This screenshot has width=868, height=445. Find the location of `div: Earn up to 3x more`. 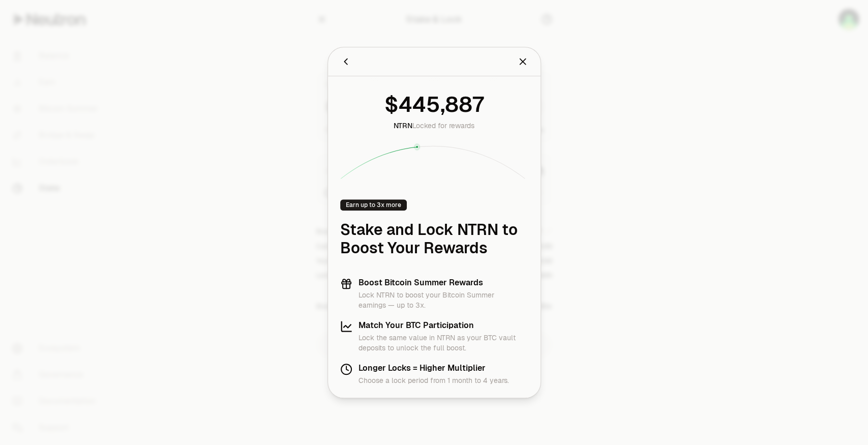

div: Earn up to 3x more is located at coordinates (373, 205).